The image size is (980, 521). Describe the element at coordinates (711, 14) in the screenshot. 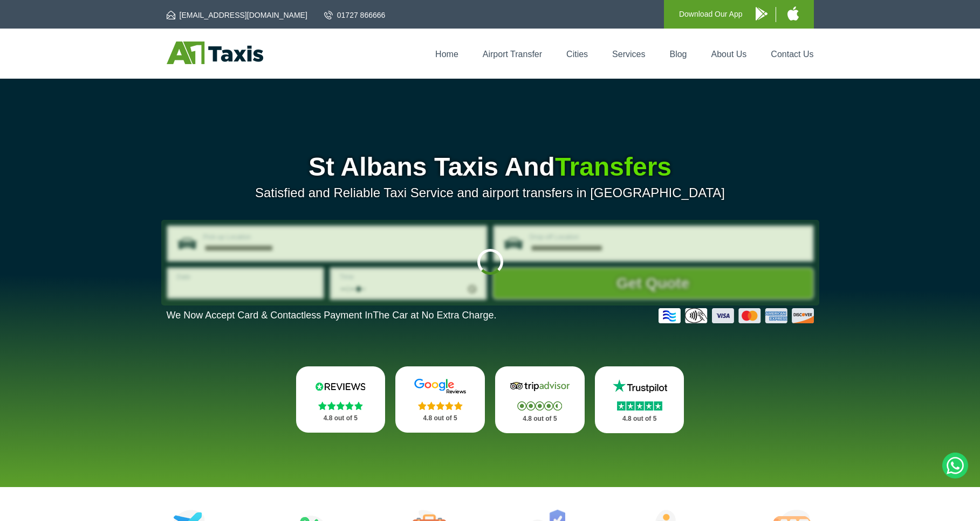

I see `p: Download Our App` at that location.